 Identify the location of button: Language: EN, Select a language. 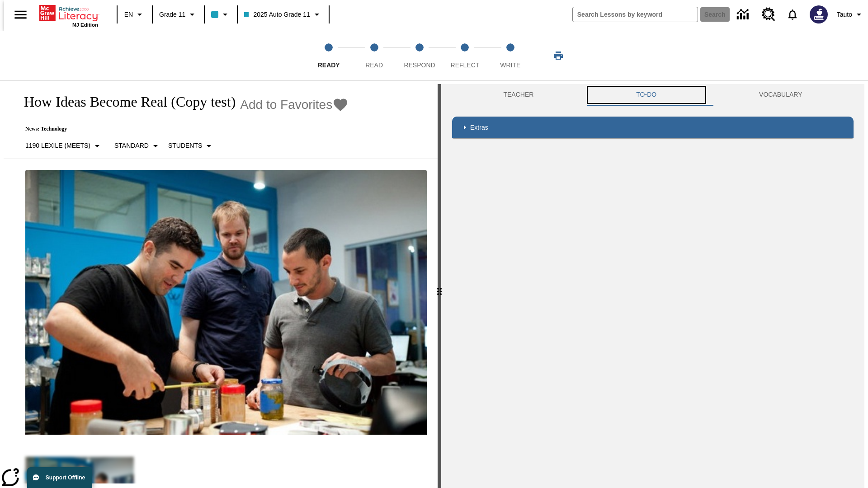
(135, 14).